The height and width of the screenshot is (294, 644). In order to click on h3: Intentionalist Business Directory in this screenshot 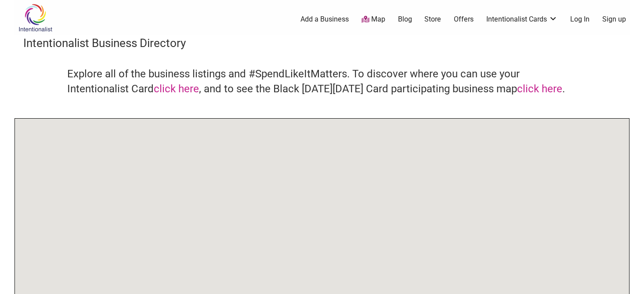, I will do `click(322, 43)`.